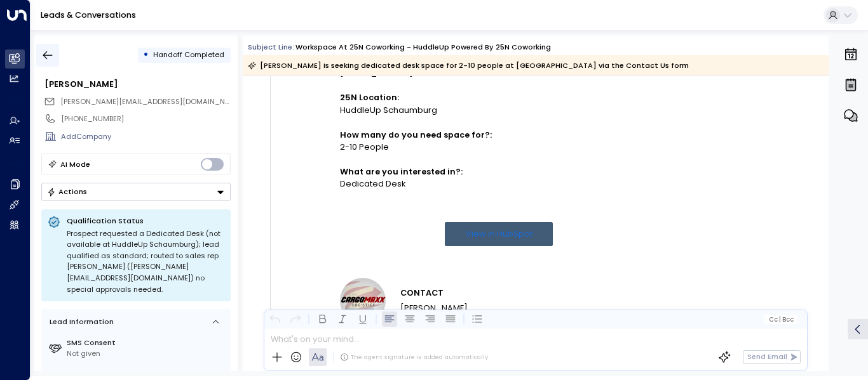  Describe the element at coordinates (413, 358) in the screenshot. I see `div: The agent signature is added automatically` at that location.